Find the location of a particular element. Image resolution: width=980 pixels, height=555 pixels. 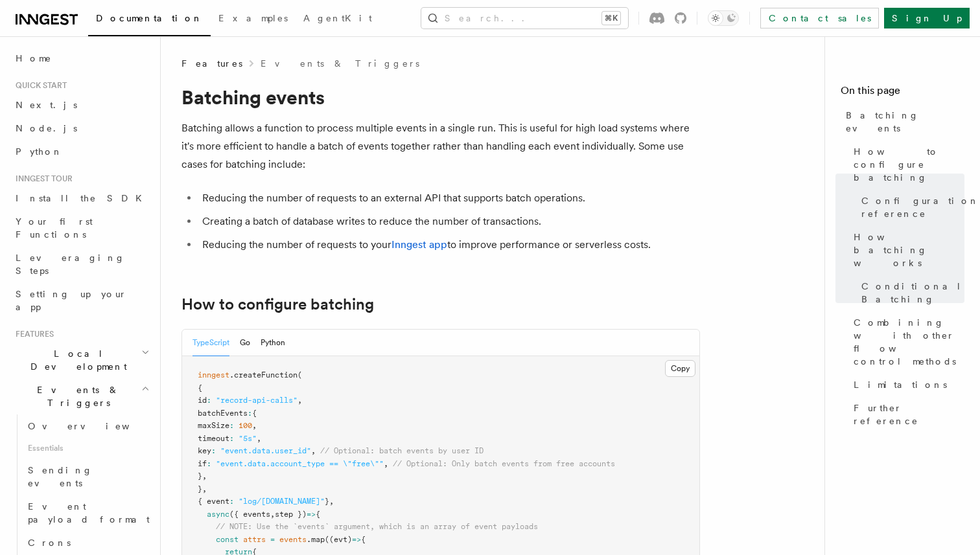

span: Local Development is located at coordinates (75, 360).